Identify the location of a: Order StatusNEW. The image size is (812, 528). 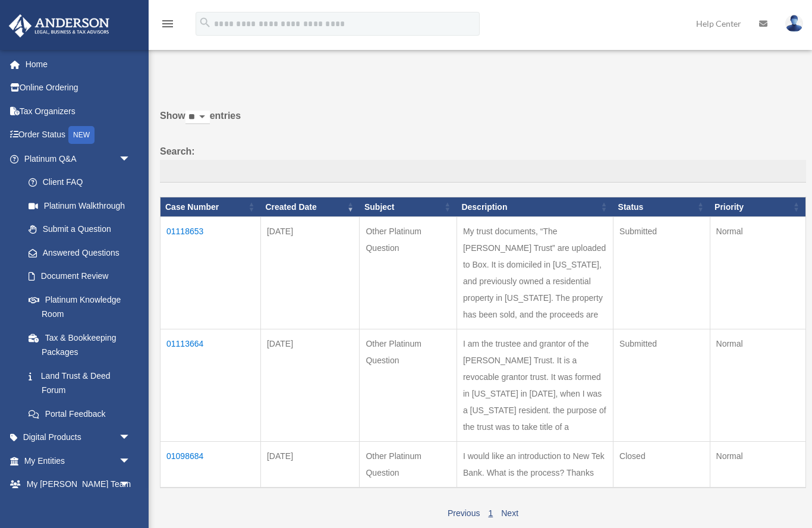
(79, 135).